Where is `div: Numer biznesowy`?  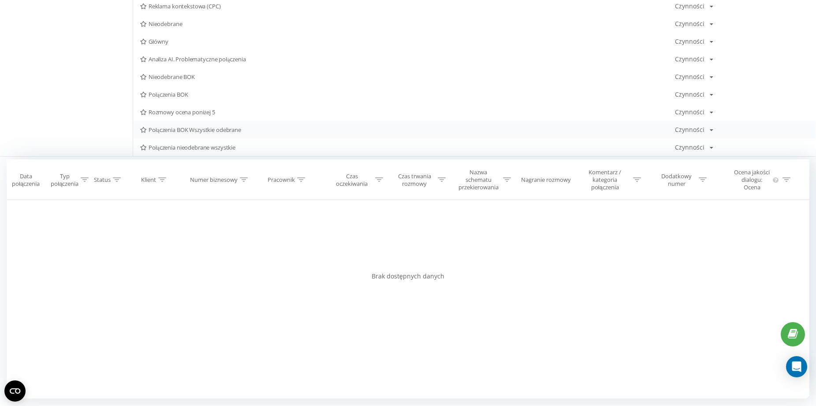 div: Numer biznesowy is located at coordinates (214, 180).